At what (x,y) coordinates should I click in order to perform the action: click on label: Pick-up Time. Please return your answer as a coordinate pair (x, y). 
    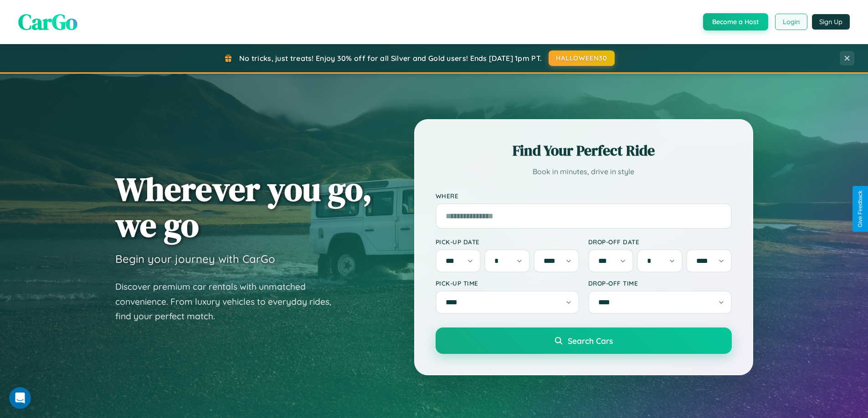
    Looking at the image, I should click on (507, 283).